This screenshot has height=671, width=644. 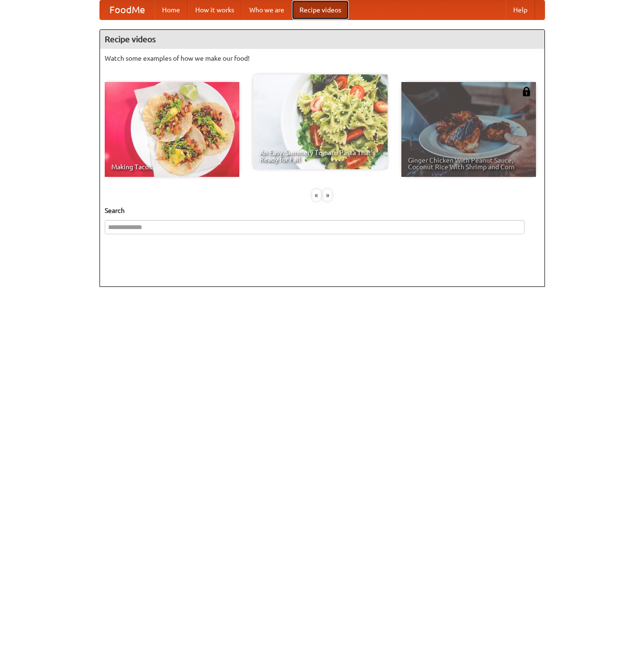 I want to click on a: FoodMe, so click(x=127, y=10).